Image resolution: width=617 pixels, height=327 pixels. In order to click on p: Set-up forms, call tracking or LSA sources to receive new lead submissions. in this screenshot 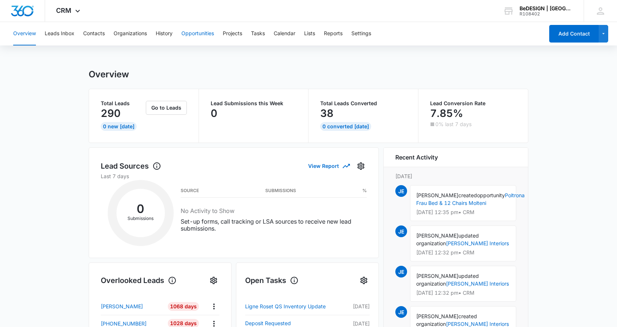, I will do `click(274, 225)`.